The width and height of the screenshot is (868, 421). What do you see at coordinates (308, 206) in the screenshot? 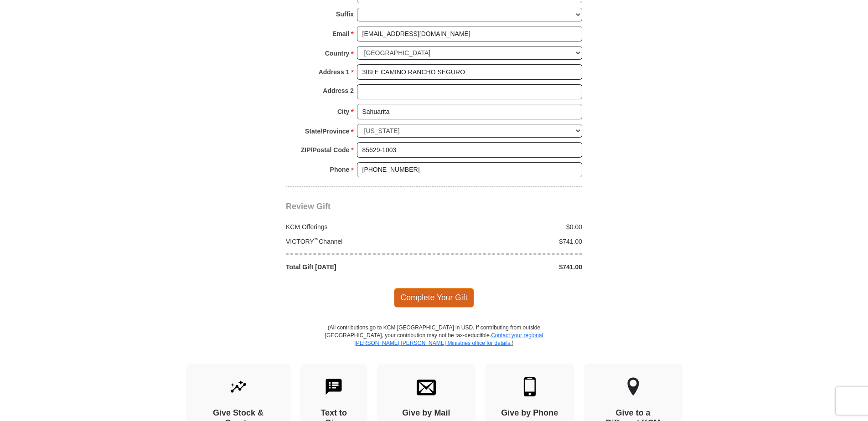
I see `span: Review Gift` at bounding box center [308, 206].